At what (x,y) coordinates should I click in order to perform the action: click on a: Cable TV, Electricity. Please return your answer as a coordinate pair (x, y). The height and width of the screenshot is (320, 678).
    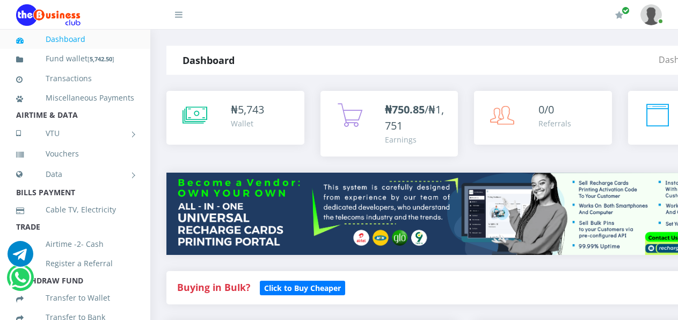
    Looking at the image, I should click on (75, 209).